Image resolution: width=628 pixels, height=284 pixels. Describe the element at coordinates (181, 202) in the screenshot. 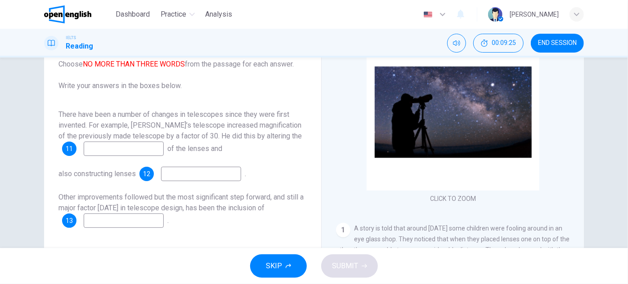

I see `span: Other improvements followed but the most significant step forward, and still a major factor [DATE...` at that location.